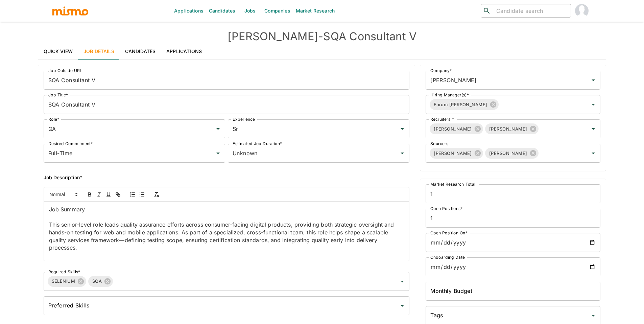 The width and height of the screenshot is (644, 324). Describe the element at coordinates (58, 95) in the screenshot. I see `label: Job Title*` at that location.